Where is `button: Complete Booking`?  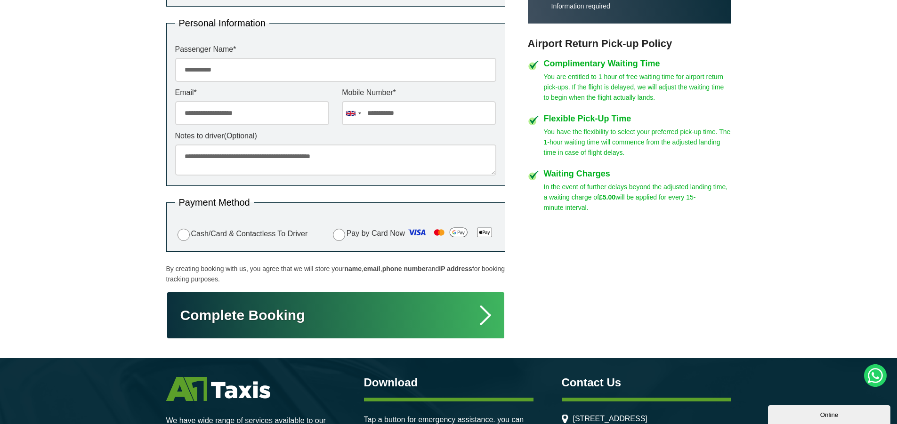
button: Complete Booking is located at coordinates (336, 316).